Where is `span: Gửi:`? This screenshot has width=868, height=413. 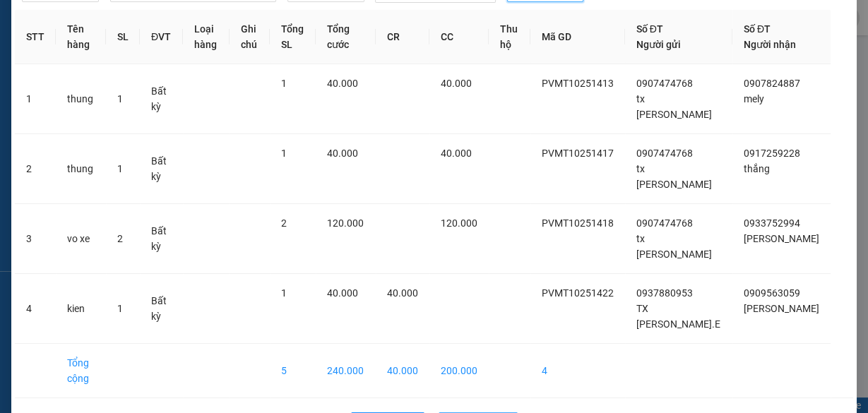
span: Gửi: is located at coordinates (22, 21).